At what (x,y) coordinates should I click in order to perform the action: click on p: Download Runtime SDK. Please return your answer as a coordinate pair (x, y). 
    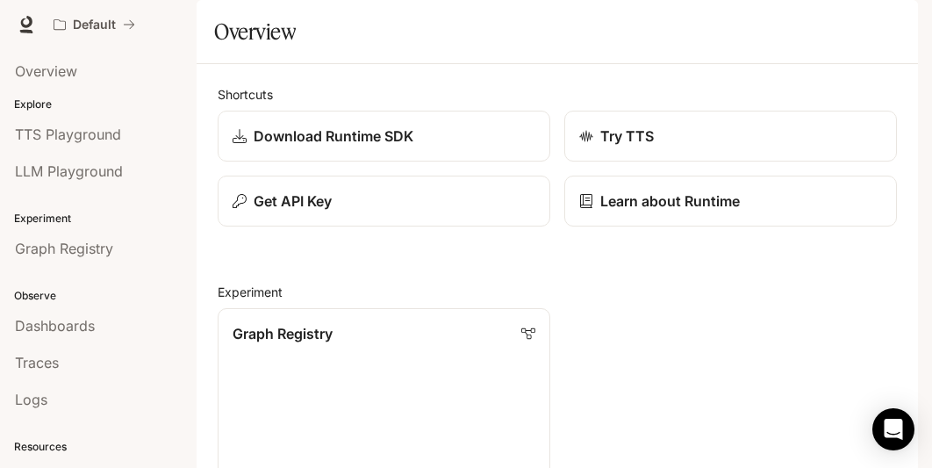
    Looking at the image, I should click on (334, 136).